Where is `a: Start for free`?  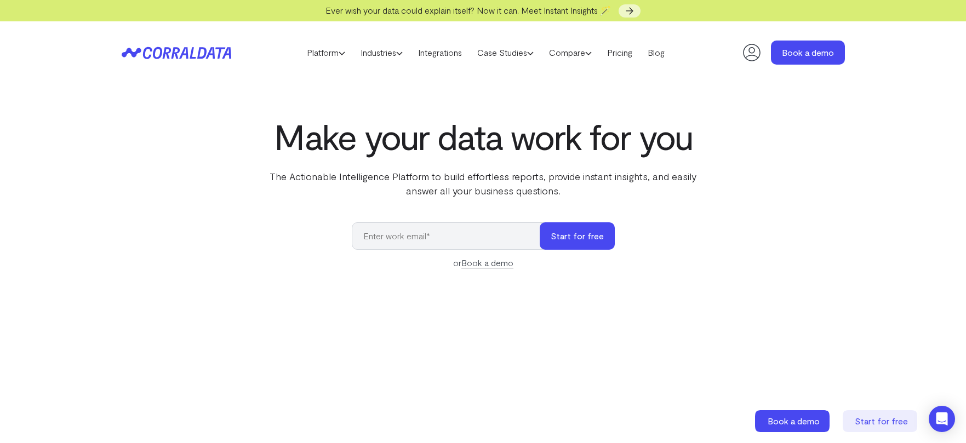 a: Start for free is located at coordinates (881, 421).